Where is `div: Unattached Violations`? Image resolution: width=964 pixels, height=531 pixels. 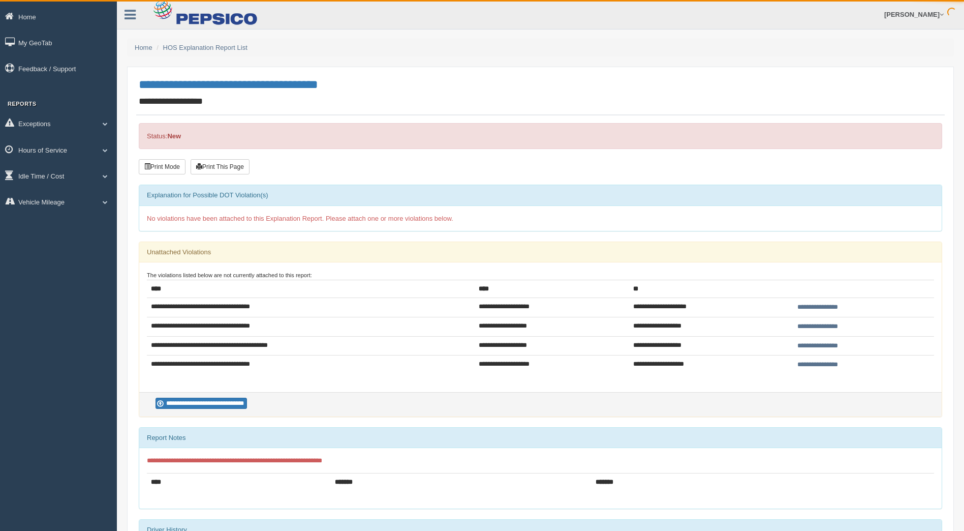
div: Unattached Violations is located at coordinates (540, 252).